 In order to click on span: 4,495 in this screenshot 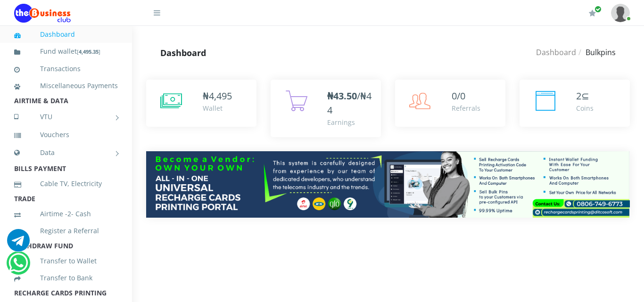, I will do `click(220, 96)`.